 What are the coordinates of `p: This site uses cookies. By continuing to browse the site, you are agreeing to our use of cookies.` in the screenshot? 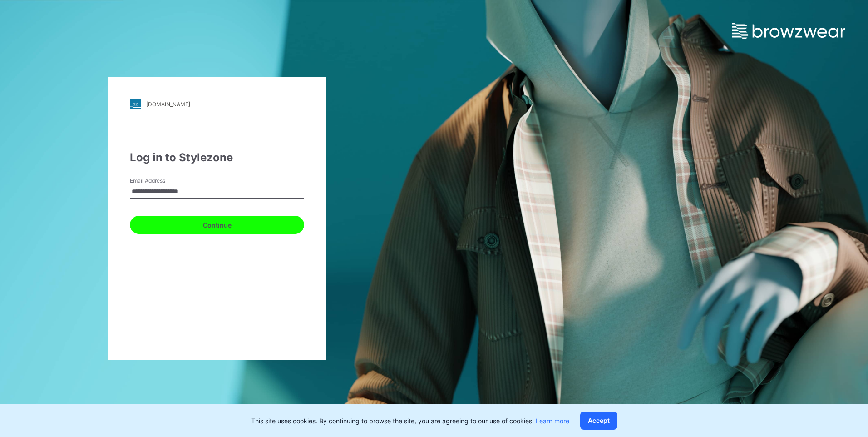 It's located at (410, 420).